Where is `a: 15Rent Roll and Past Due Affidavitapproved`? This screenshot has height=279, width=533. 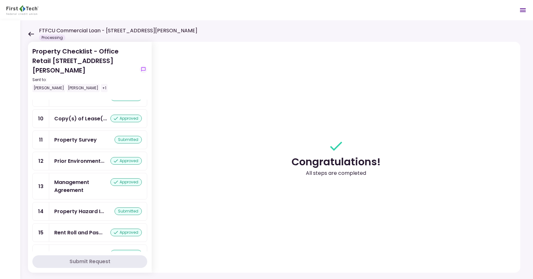 a: 15Rent Roll and Past Due Affidavitapproved is located at coordinates (90, 233).